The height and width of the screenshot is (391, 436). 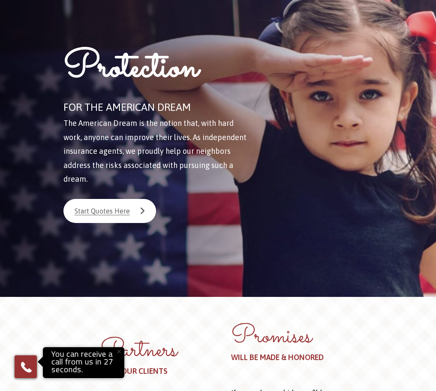 I want to click on a: Start Quotes Here, so click(x=110, y=211).